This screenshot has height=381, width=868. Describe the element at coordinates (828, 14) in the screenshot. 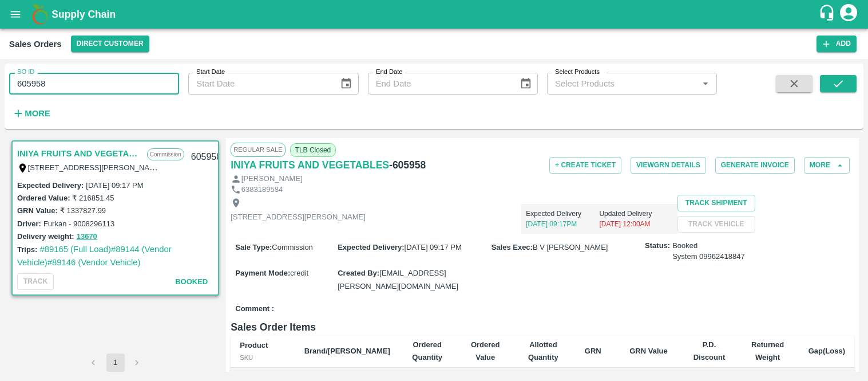

I see `div: customer-support` at that location.